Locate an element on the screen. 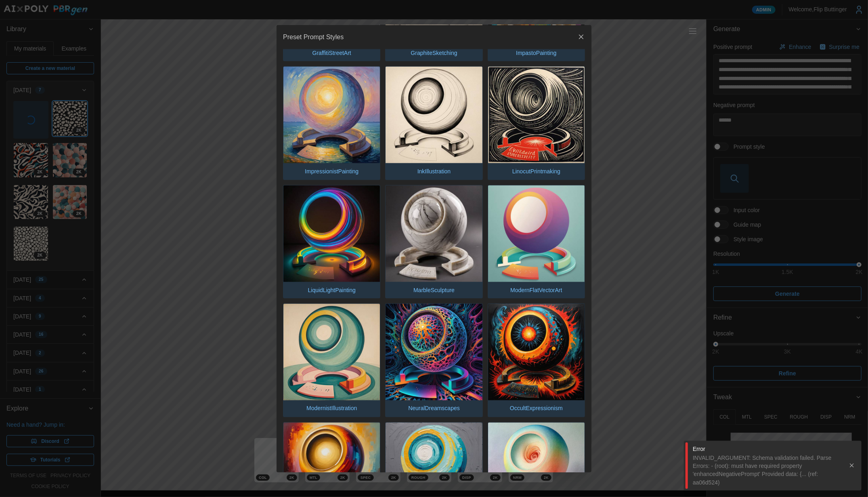 The image size is (868, 497). button: NeuralDreamscapes.jpgNeuralDreamscapes is located at coordinates (434, 360).